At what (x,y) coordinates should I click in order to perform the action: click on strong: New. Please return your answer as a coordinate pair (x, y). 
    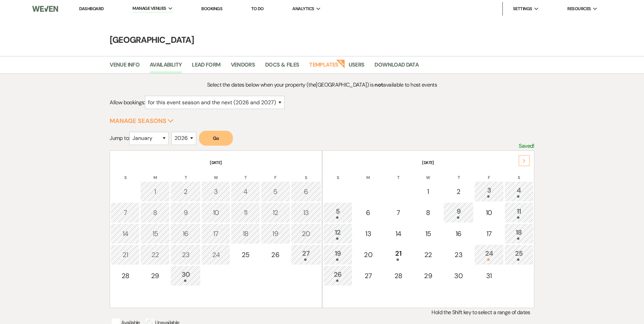
    Looking at the image, I should click on (340, 63).